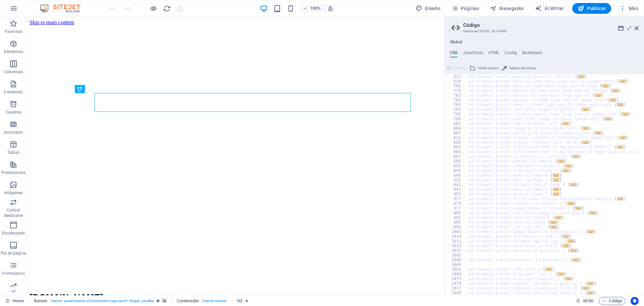  Describe the element at coordinates (14, 300) in the screenshot. I see `a: Haz clic para cancelar la selección y doble clic para abrir páginas` at that location.